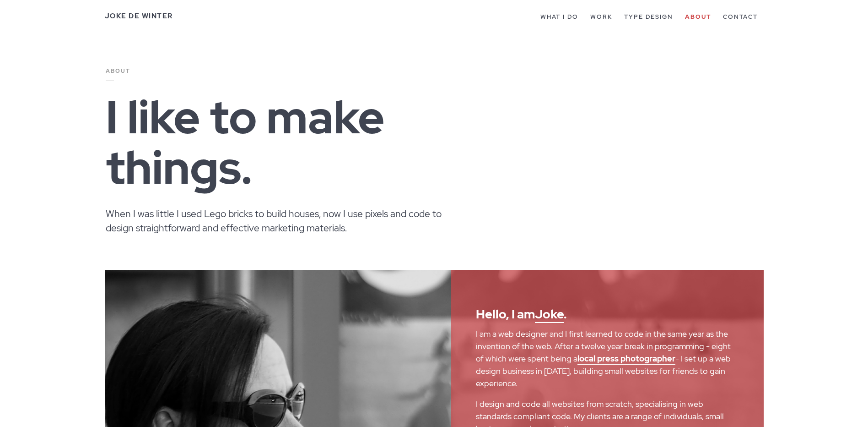 Image resolution: width=868 pixels, height=427 pixels. Describe the element at coordinates (607, 311) in the screenshot. I see `h2: Hello, I am .` at that location.